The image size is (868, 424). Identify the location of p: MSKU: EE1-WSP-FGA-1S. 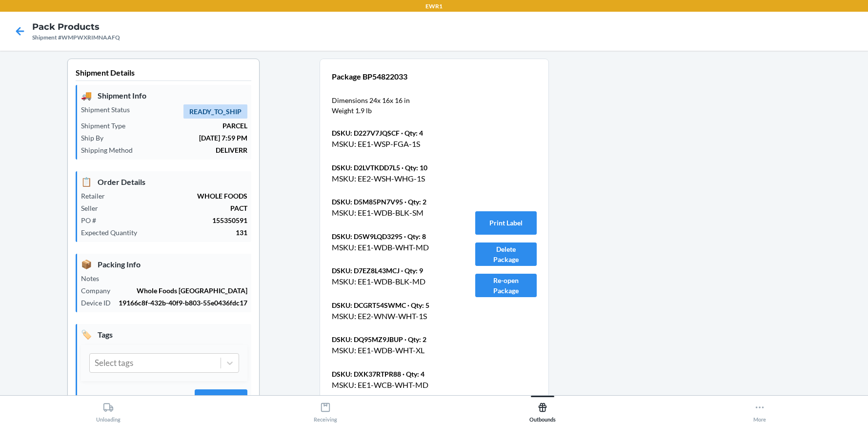
(392, 144).